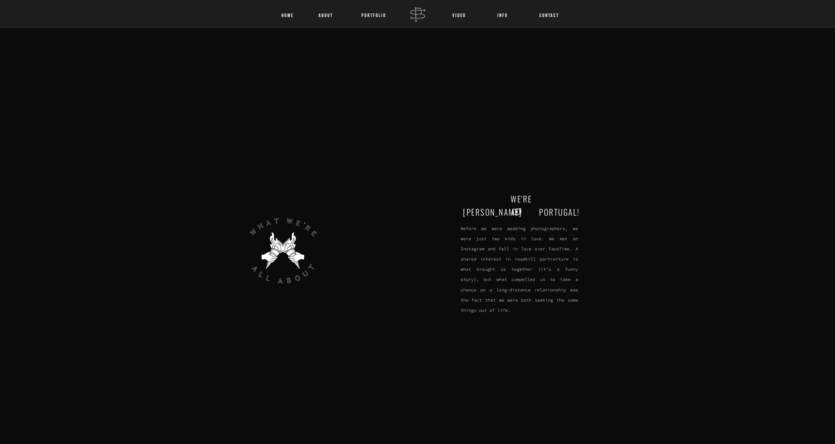 This screenshot has height=444, width=835. I want to click on a: VIDEO, so click(459, 14).